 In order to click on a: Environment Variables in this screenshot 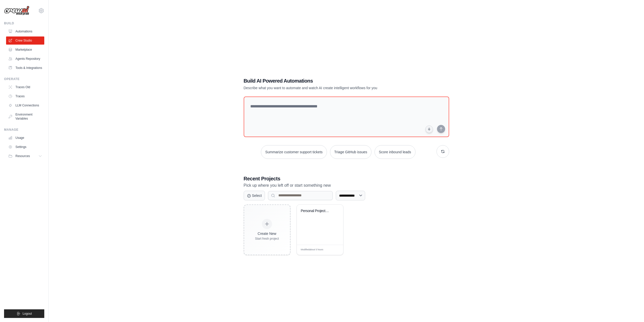, I will do `click(25, 116)`.